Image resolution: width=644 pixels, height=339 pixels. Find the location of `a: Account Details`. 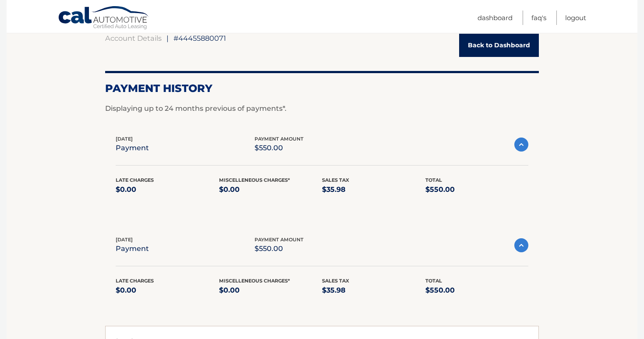

a: Account Details is located at coordinates (133, 38).